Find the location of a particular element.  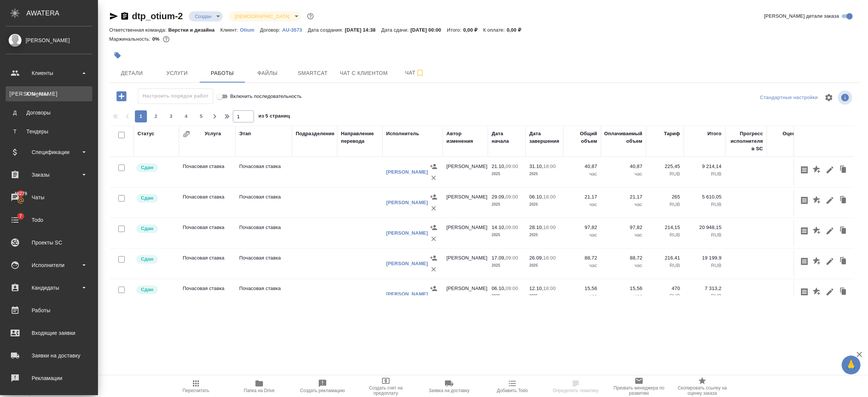

p: 265 is located at coordinates (665, 197).